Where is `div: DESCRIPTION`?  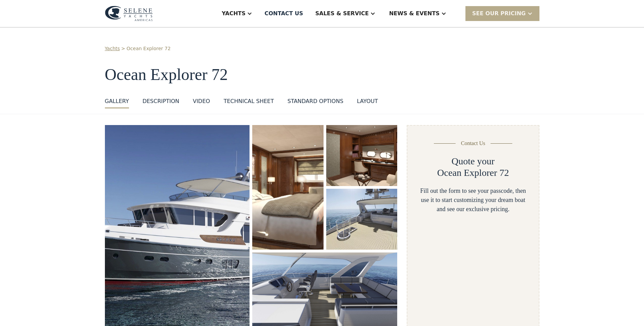
div: DESCRIPTION is located at coordinates (161, 101).